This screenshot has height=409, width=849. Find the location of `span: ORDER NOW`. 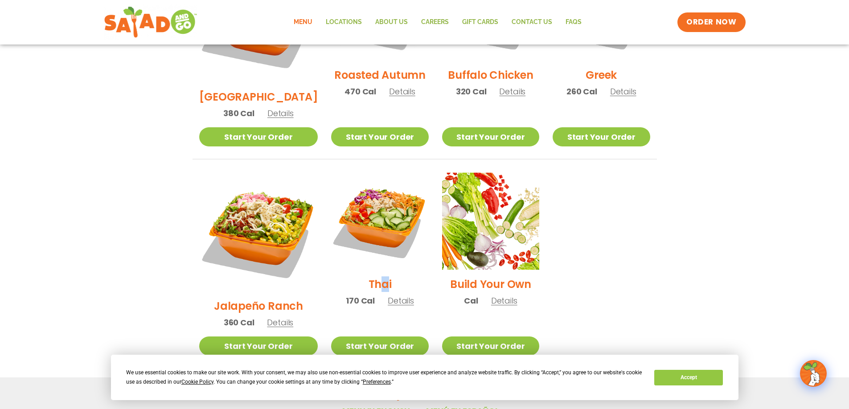

span: ORDER NOW is located at coordinates (711, 22).